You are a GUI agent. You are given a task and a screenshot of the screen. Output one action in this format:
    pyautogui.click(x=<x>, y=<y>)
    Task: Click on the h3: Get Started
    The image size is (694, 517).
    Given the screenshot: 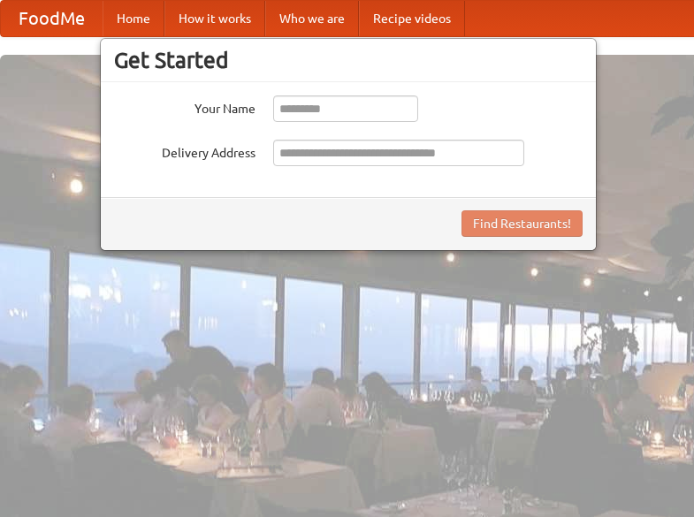 What is the action you would take?
    pyautogui.click(x=348, y=60)
    